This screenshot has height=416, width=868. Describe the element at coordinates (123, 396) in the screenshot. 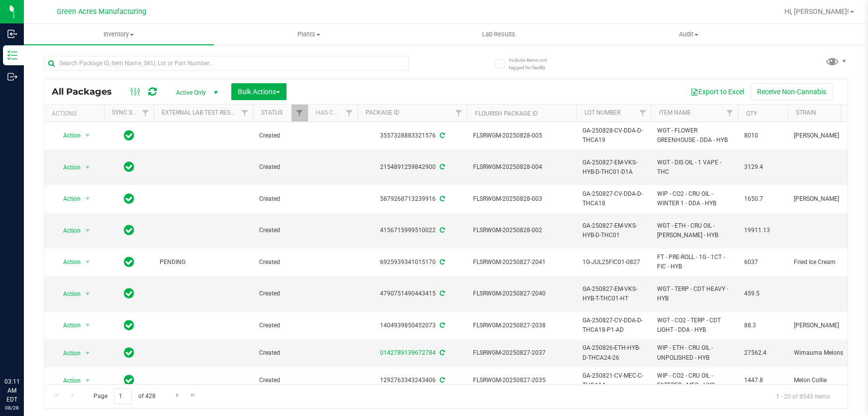

I see `input: 1` at that location.